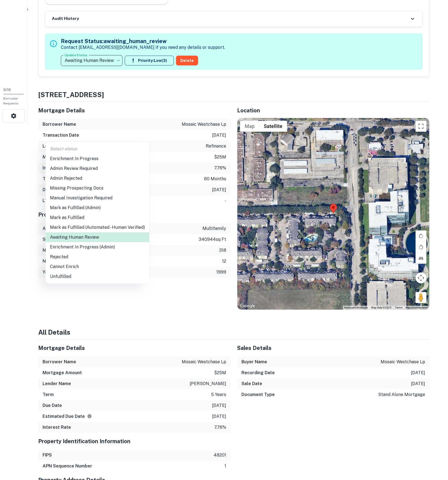 The image size is (448, 480). I want to click on div: Chat Widget, so click(435, 449).